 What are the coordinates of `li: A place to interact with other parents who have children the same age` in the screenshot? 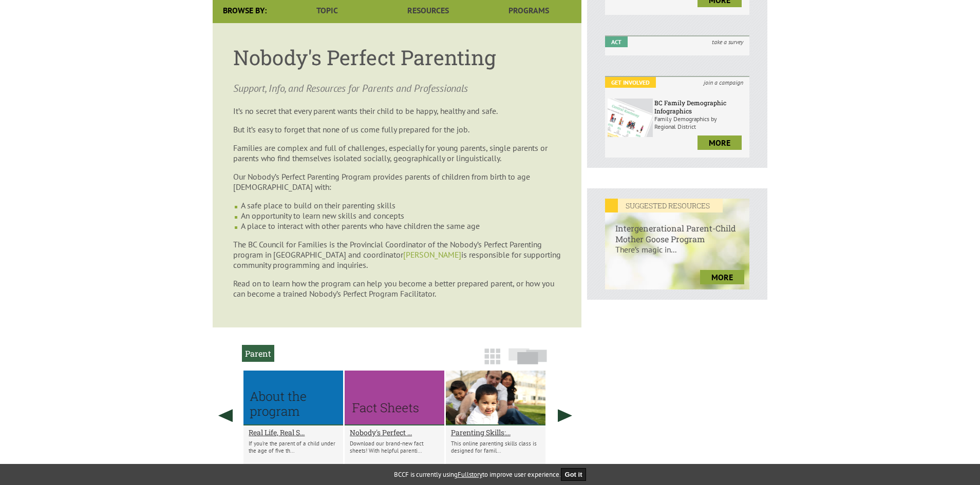 It's located at (400, 226).